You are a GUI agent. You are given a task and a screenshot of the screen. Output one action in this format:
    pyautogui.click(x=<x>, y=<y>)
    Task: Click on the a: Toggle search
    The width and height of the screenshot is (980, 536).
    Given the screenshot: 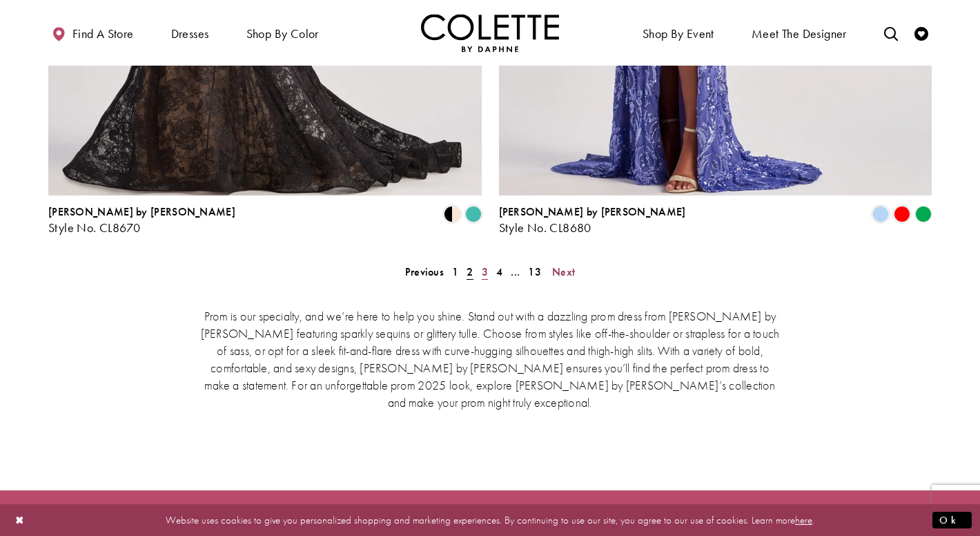 What is the action you would take?
    pyautogui.click(x=891, y=32)
    